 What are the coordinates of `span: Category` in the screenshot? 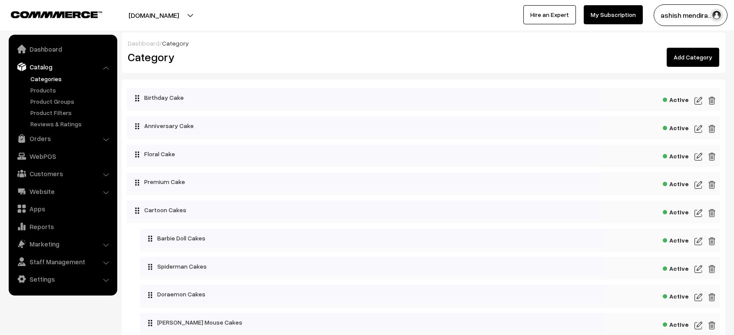 It's located at (175, 43).